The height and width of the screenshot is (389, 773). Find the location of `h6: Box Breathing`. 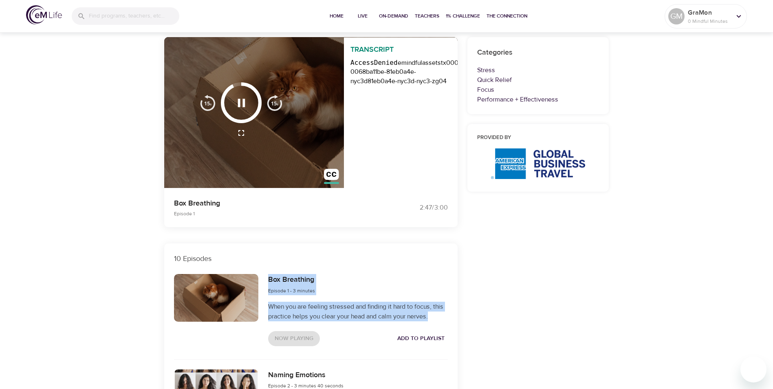

h6: Box Breathing is located at coordinates (291, 279).